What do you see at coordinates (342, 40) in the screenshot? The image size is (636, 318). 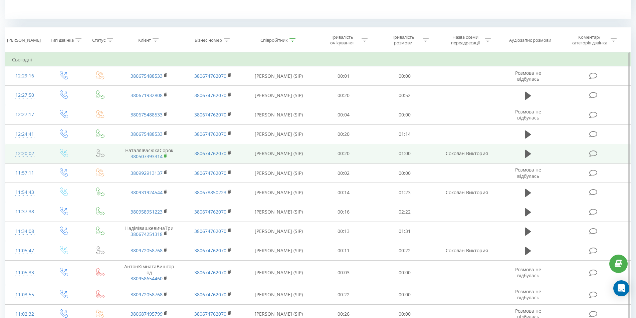 I see `div: Тривалість очікування` at bounding box center [342, 40].